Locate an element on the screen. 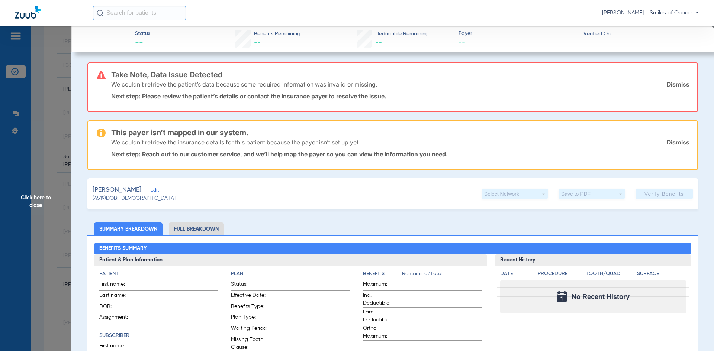 The width and height of the screenshot is (714, 351). app-breakdown-title: Patient is located at coordinates (159, 274).